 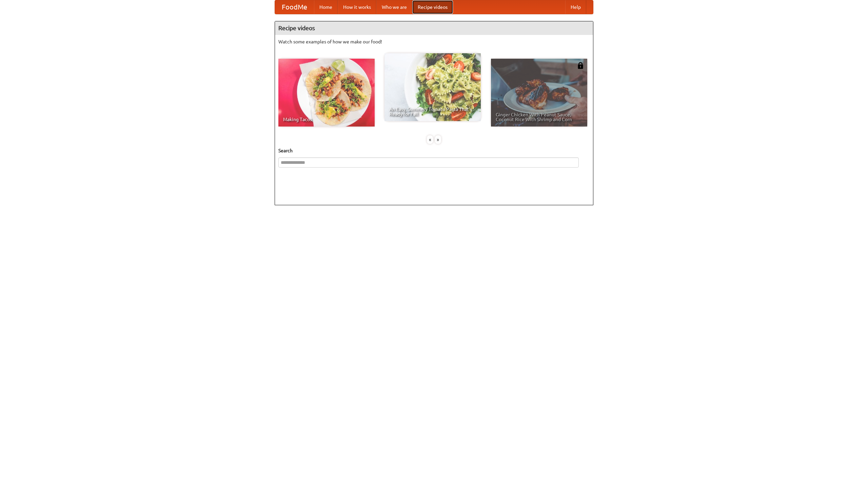 What do you see at coordinates (434, 151) in the screenshot?
I see `h5: Search` at bounding box center [434, 151].